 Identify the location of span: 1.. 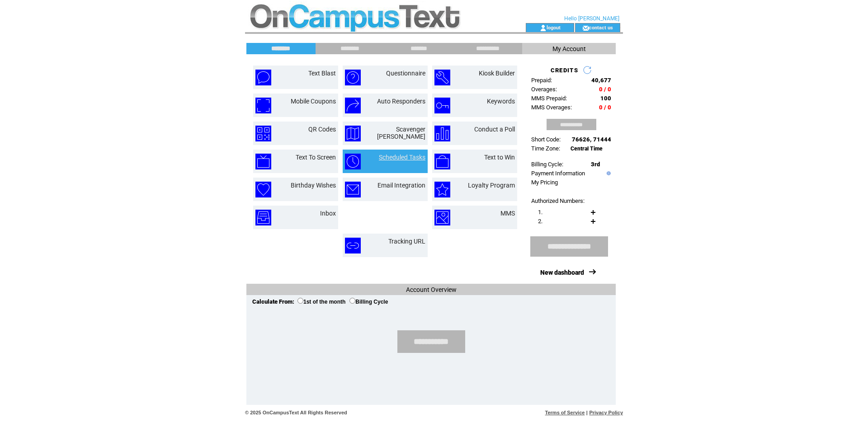
(541, 213).